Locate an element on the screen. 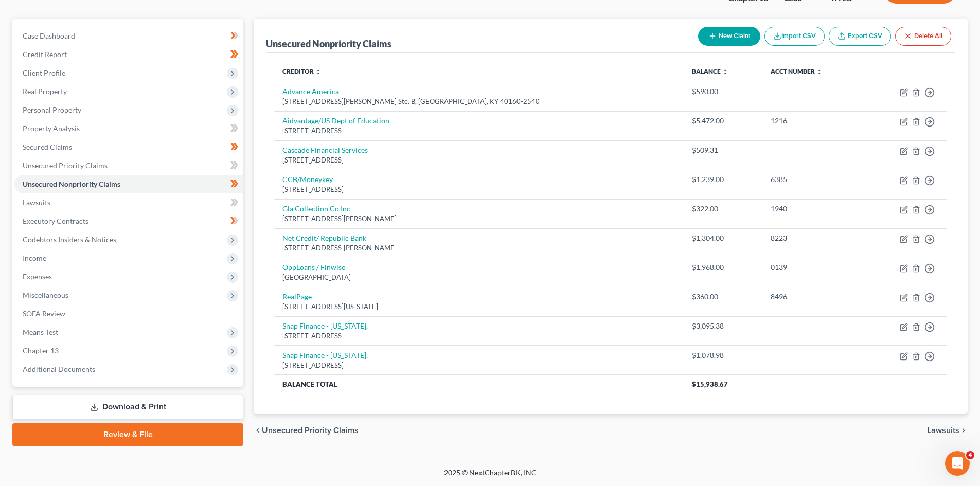 This screenshot has height=486, width=980. button: Lawsuits chevron_right is located at coordinates (947, 431).